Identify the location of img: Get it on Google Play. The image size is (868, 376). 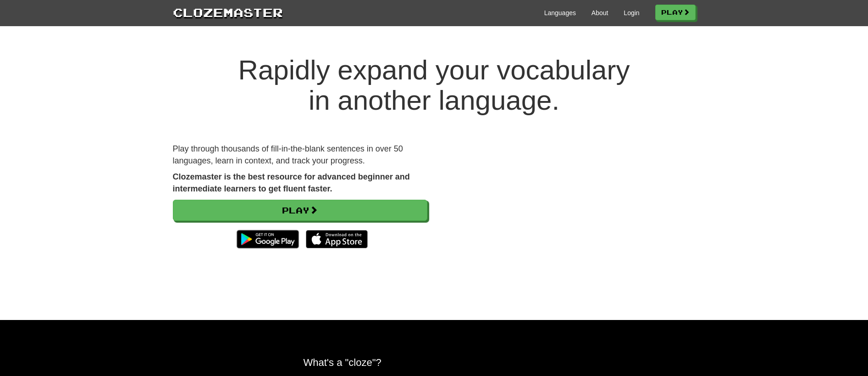
(268, 239).